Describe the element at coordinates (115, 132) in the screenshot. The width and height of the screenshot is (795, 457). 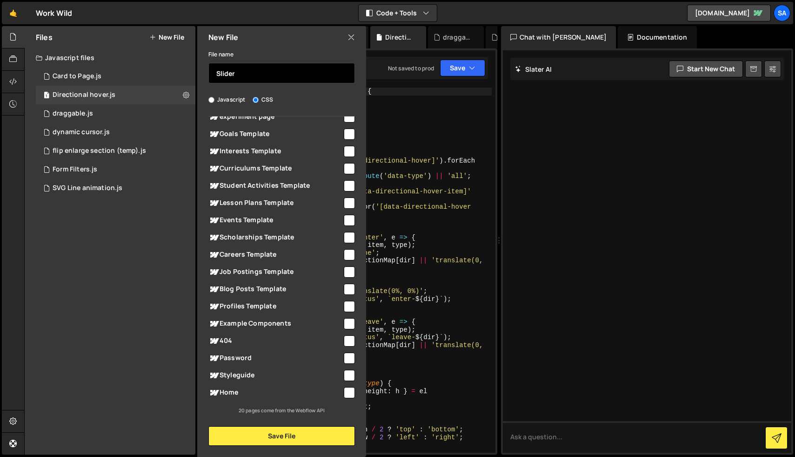
I see `div: 16508/45376.js` at that location.